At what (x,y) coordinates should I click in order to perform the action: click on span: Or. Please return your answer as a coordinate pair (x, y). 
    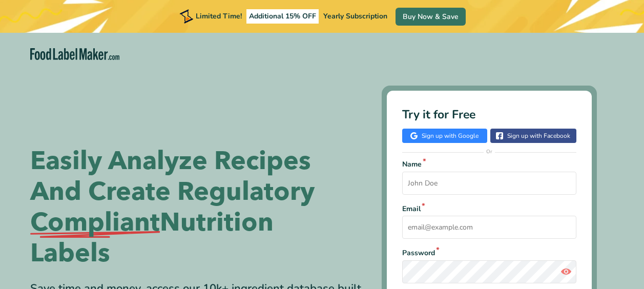
    Looking at the image, I should click on (490, 152).